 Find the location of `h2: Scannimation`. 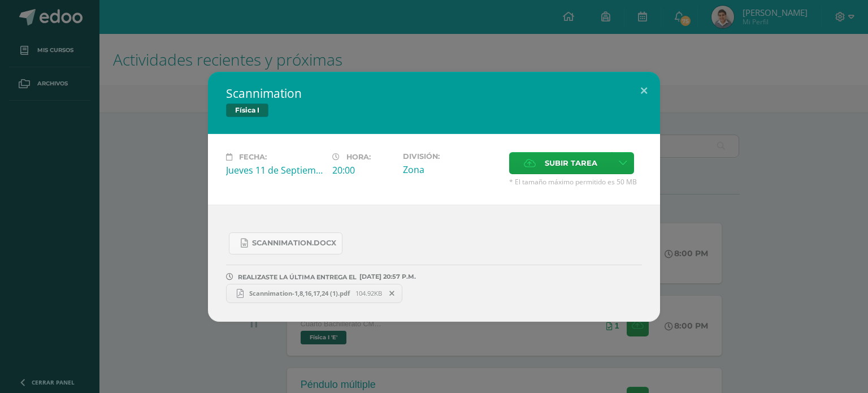

h2: Scannimation is located at coordinates (434, 93).